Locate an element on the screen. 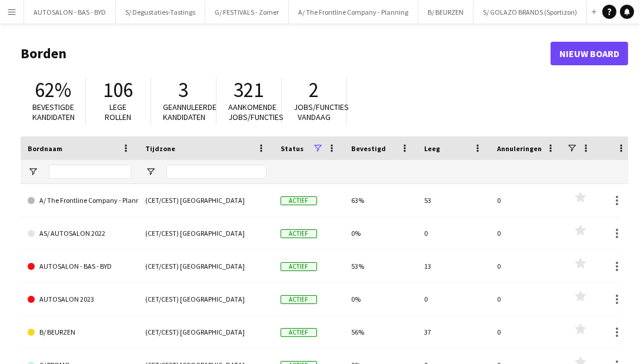 The width and height of the screenshot is (640, 364). button: AUTOSALON - BAS - BYD is located at coordinates (70, 12).